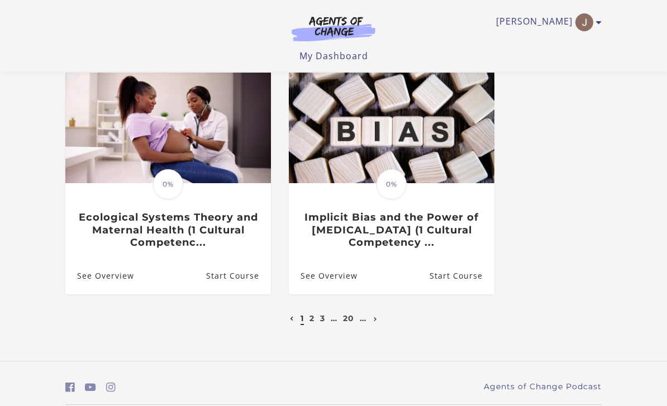  What do you see at coordinates (542, 387) in the screenshot?
I see `a: Agents of Change Podcast` at bounding box center [542, 387].